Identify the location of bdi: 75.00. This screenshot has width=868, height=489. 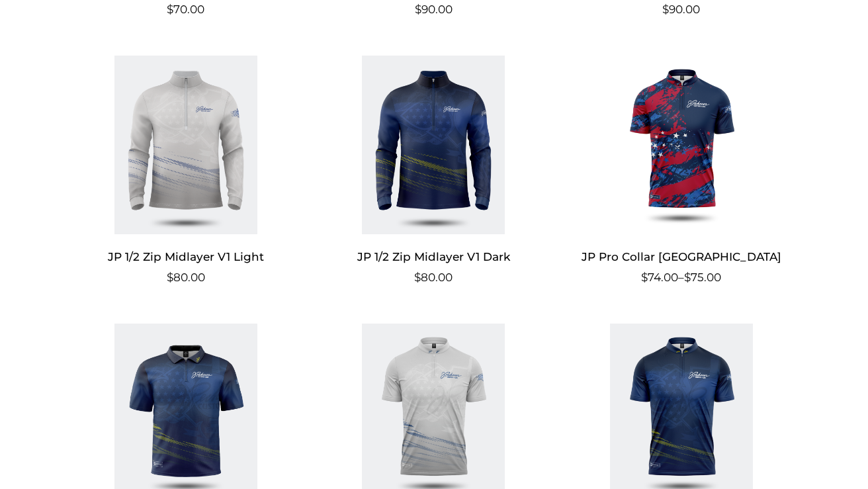
(703, 277).